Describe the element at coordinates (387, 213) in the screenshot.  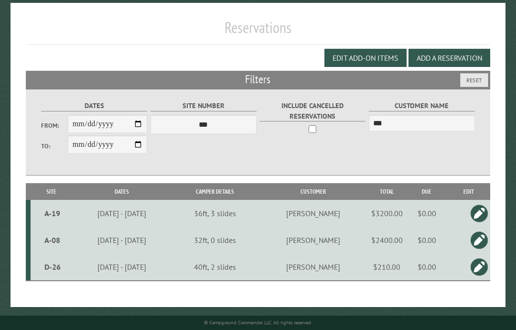
I see `td: $3200.00` at that location.